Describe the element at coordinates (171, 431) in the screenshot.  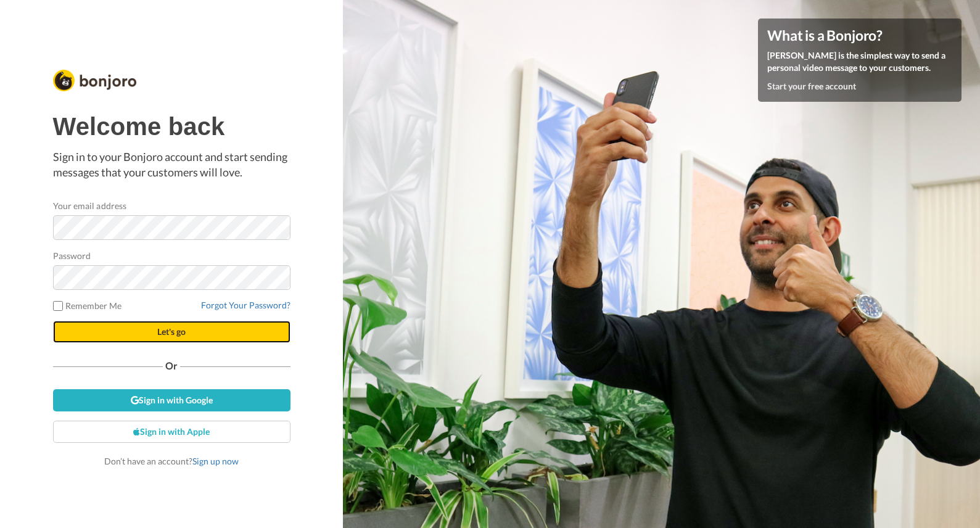
I see `a: Sign in with Apple` at that location.